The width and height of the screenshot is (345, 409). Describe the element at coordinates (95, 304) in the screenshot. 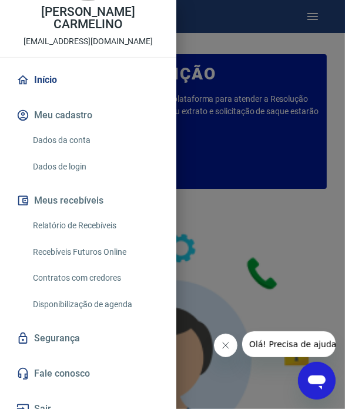

I see `a: Disponibilização de agenda` at that location.